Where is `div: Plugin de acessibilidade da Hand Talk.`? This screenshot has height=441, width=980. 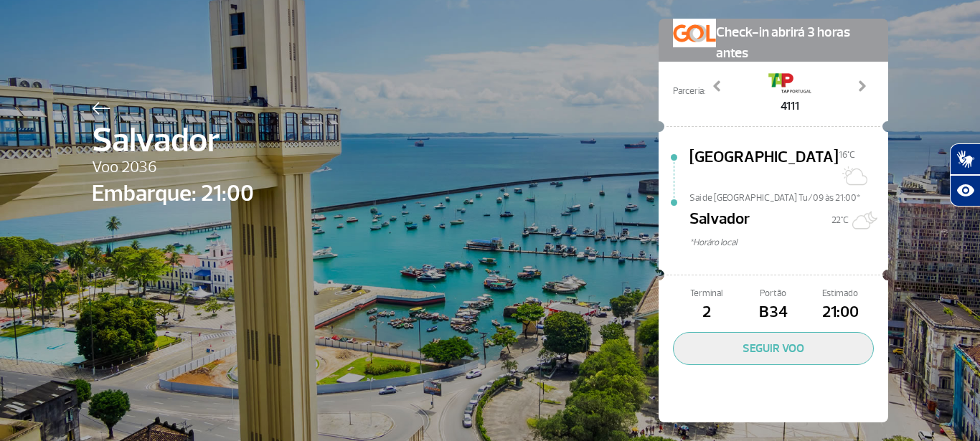
div: Plugin de acessibilidade da Hand Talk. is located at coordinates (965, 175).